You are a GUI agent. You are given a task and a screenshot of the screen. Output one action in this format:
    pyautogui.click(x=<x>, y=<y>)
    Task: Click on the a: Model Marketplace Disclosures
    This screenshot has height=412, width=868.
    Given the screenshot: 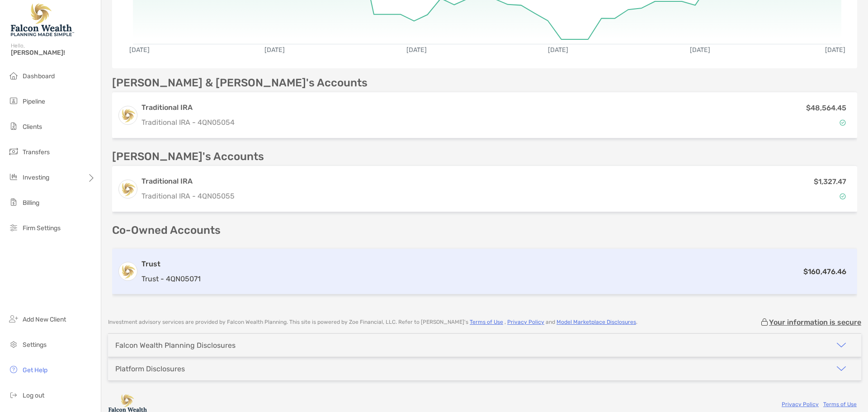 What is the action you would take?
    pyautogui.click(x=596, y=322)
    